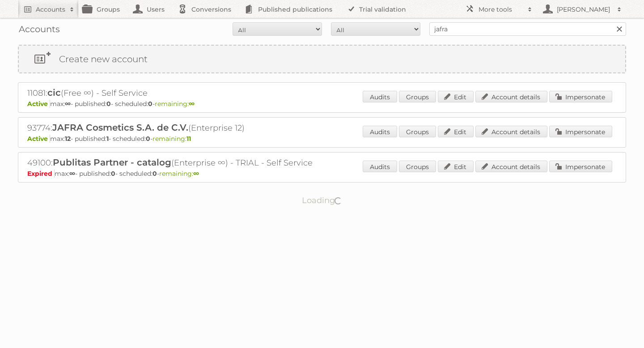  What do you see at coordinates (322, 200) in the screenshot?
I see `p: Loading` at bounding box center [322, 200].